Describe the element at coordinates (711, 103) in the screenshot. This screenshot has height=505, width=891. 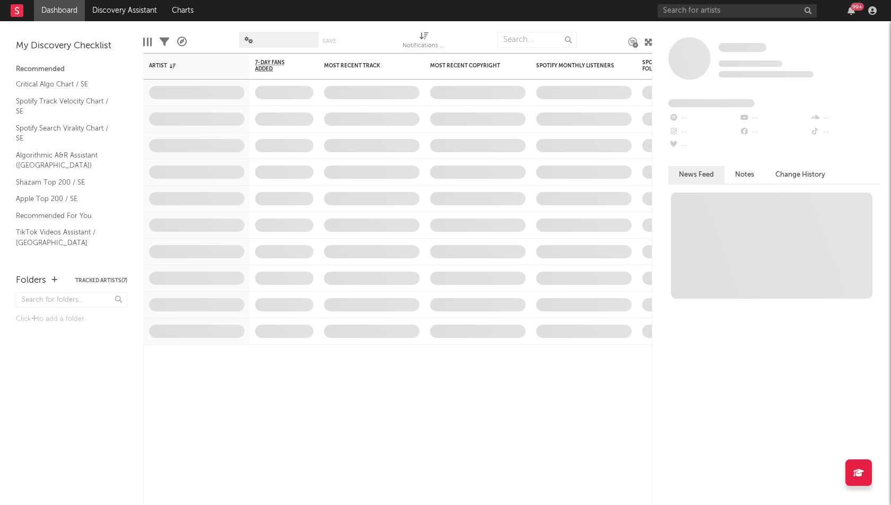
I see `span: Fans Added by Platform` at that location.